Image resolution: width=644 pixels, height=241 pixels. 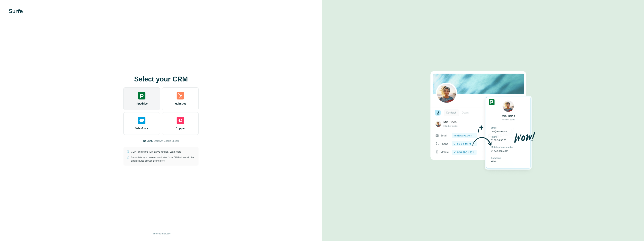 I want to click on img: salesforce's logo, so click(x=142, y=121).